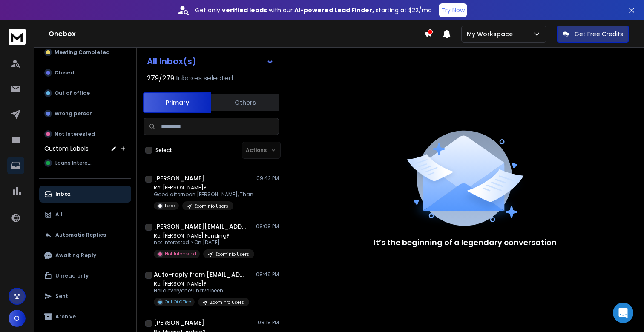  Describe the element at coordinates (453, 10) in the screenshot. I see `button: Try Now` at that location.